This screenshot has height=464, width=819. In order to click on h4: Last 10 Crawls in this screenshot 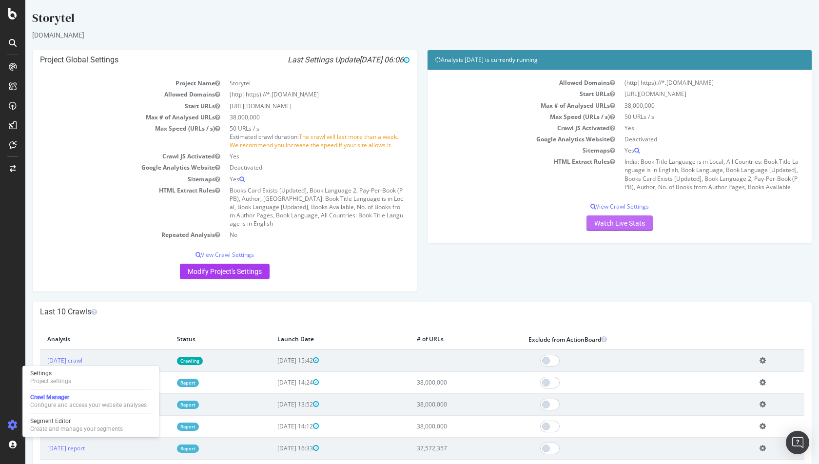, I will do `click(397, 312)`.